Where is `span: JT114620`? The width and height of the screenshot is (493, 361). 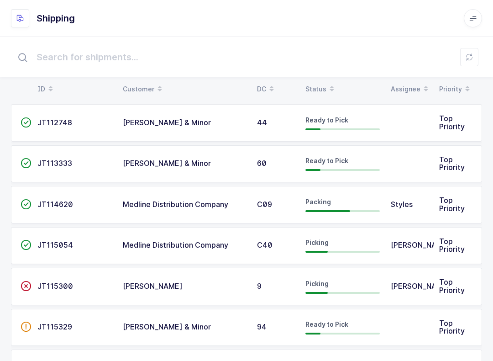 span: JT114620 is located at coordinates (55, 204).